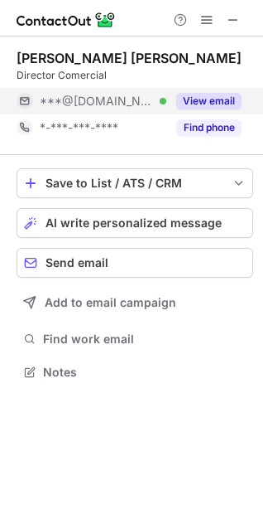  Describe the element at coordinates (135, 183) in the screenshot. I see `button: save-profile-one-click` at that location.